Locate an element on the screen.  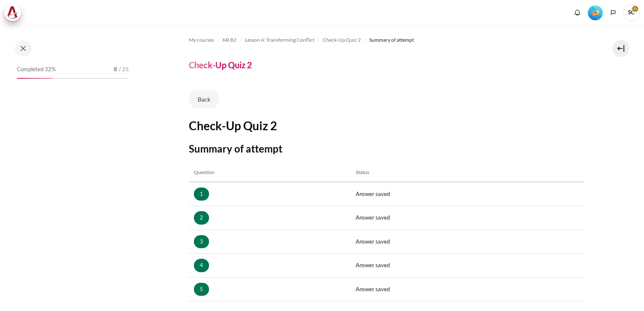
span: Completed 32% is located at coordinates (37, 70).